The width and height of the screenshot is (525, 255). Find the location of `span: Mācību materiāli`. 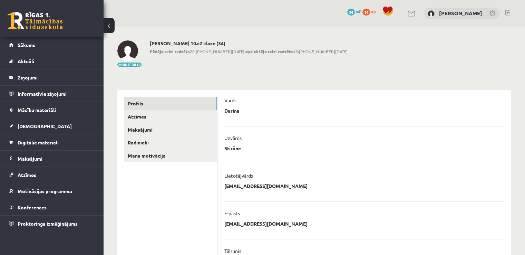

span: Mācību materiāli is located at coordinates (37, 110).